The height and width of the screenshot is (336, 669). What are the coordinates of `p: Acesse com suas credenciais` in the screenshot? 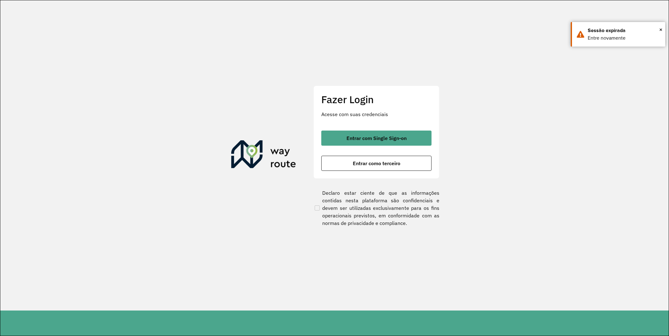 It's located at (376, 114).